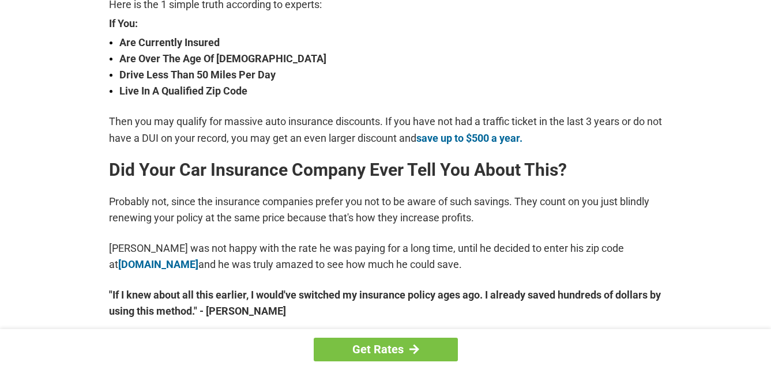  I want to click on strong: If You:, so click(386, 24).